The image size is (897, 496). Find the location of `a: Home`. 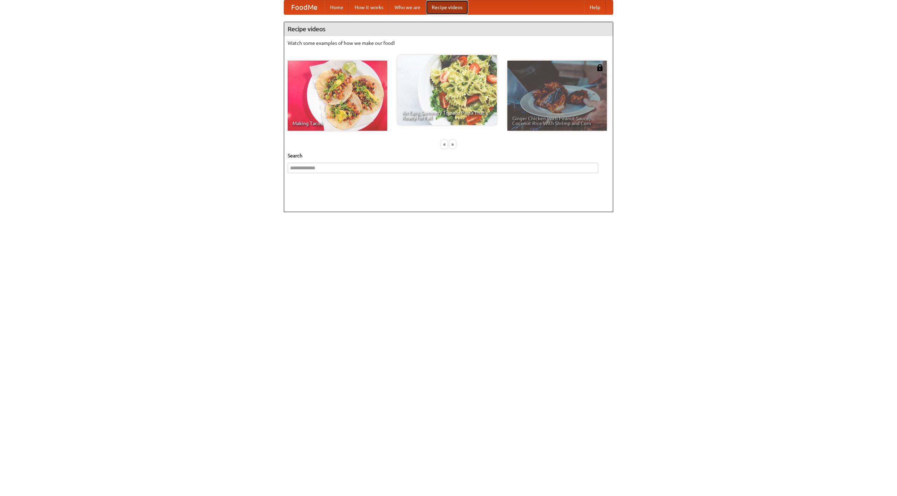

a: Home is located at coordinates (337, 7).